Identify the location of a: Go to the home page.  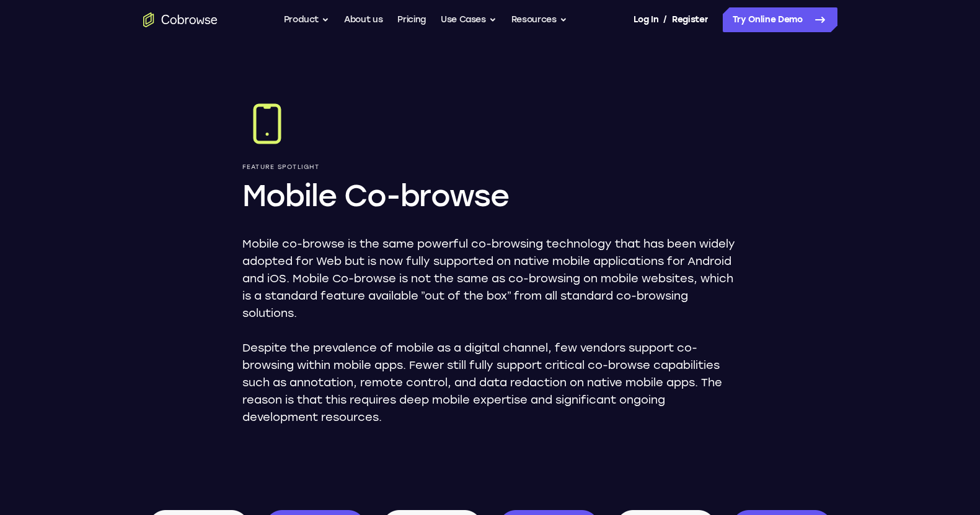
(180, 20).